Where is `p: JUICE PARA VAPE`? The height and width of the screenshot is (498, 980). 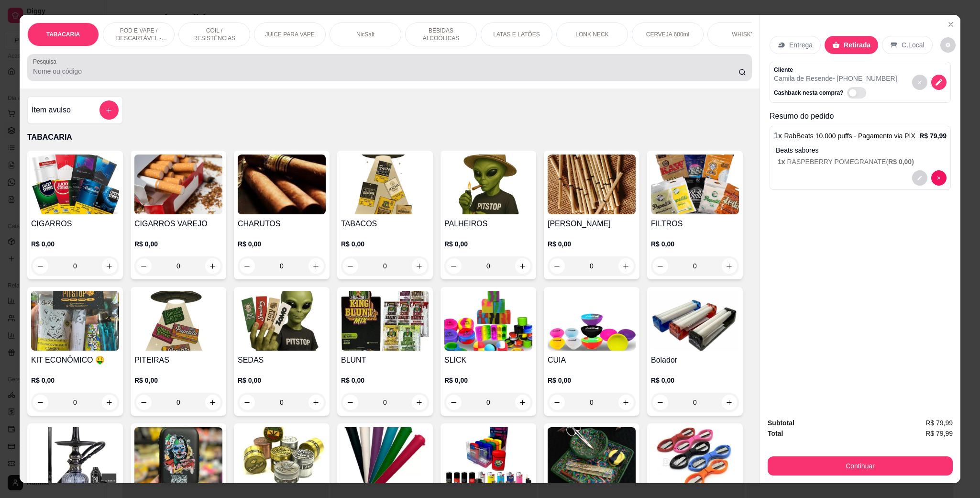
p: JUICE PARA VAPE is located at coordinates (290, 34).